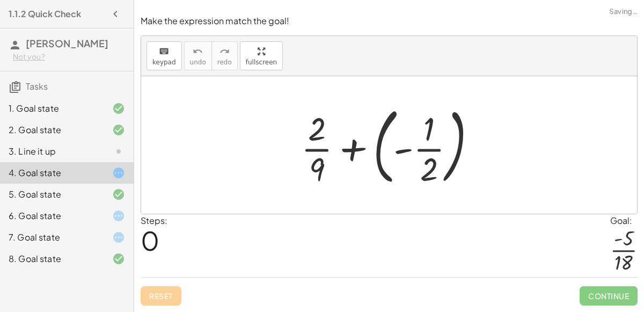  What do you see at coordinates (118, 151) in the screenshot?
I see `i: Task not started.` at bounding box center [118, 151].